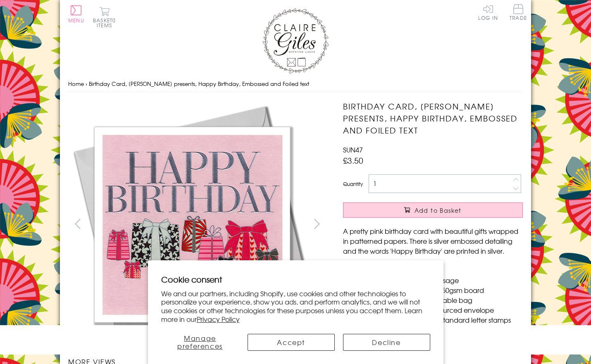 The height and width of the screenshot is (364, 591). I want to click on a: Trade, so click(518, 13).